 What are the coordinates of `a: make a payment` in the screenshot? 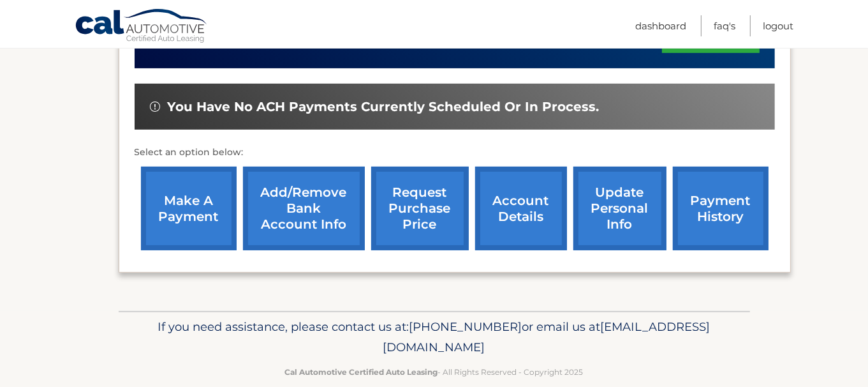 It's located at (189, 208).